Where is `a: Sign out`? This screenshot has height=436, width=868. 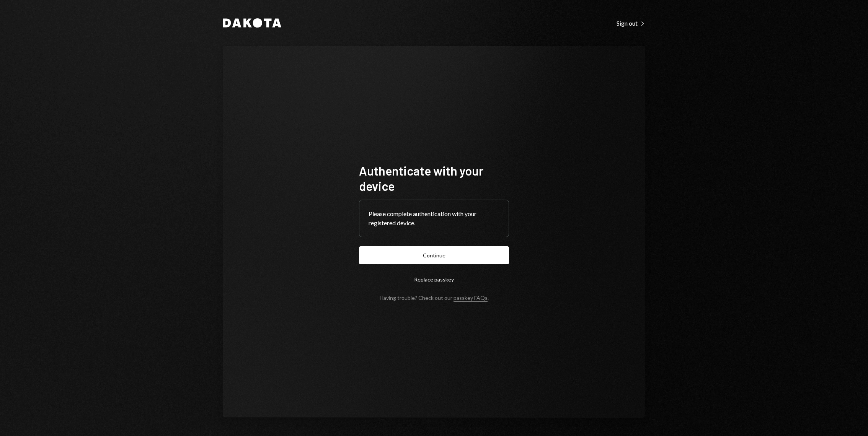
a: Sign out is located at coordinates (631, 23).